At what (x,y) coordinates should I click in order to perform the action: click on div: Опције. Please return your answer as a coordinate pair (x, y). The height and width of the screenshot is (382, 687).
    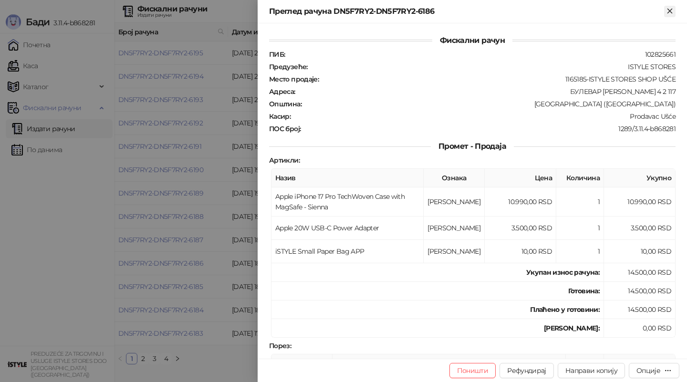
    Looking at the image, I should click on (648, 370).